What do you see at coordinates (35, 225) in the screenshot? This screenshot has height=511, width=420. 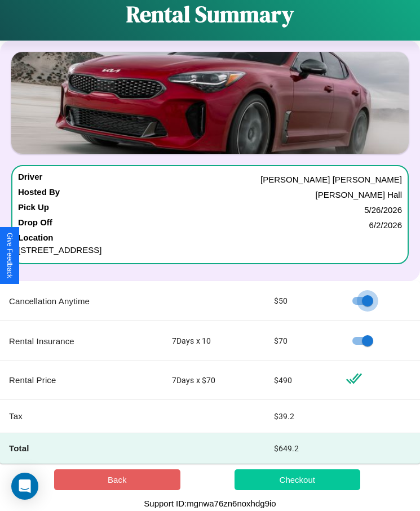 I see `h4: Drop Off` at bounding box center [35, 225].